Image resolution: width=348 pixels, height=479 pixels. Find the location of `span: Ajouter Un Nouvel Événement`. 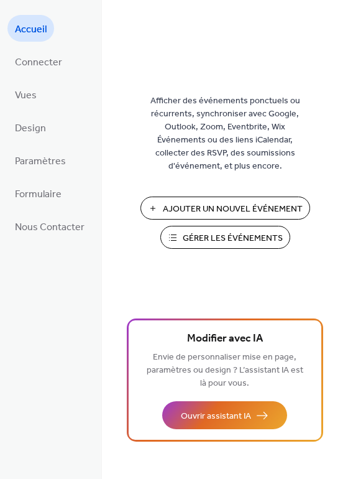

span: Ajouter Un Nouvel Événement is located at coordinates (233, 209).